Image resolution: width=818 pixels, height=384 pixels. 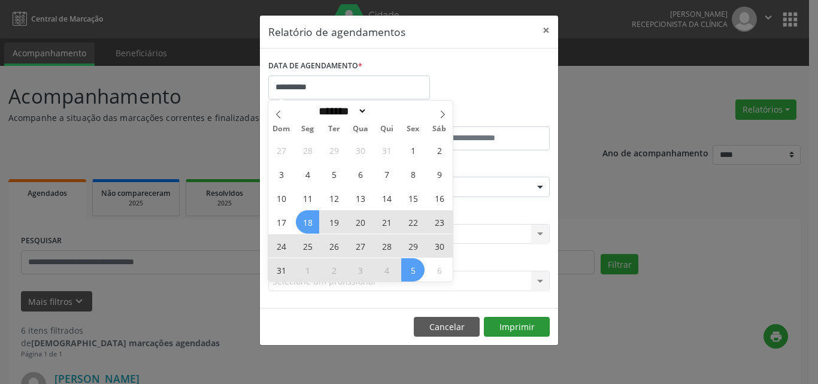 I want to click on span: Julho 27, 2025, so click(x=281, y=150).